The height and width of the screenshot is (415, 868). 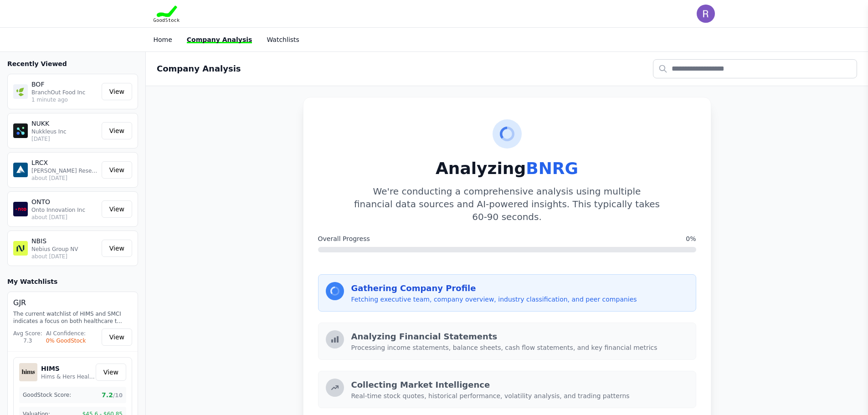 I want to click on p: Onto Innovation Inc, so click(x=65, y=210).